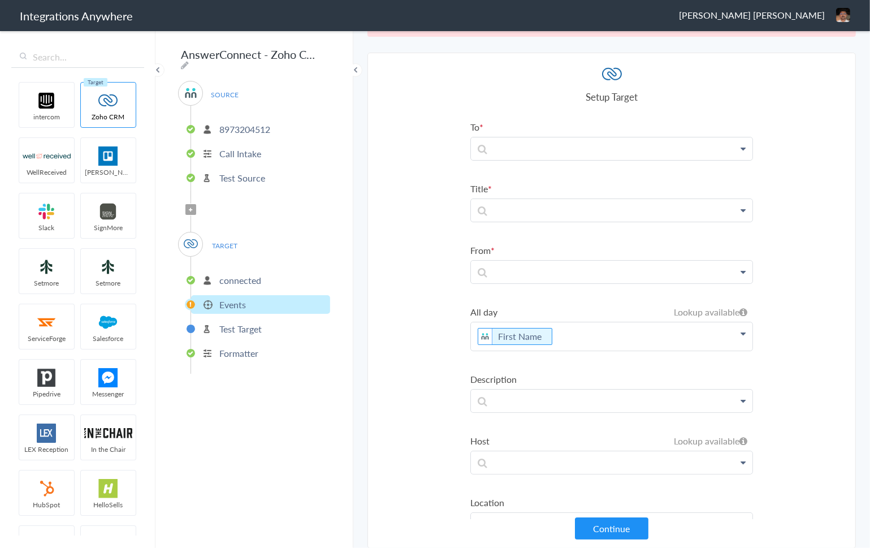  Describe the element at coordinates (46, 156) in the screenshot. I see `img: wr-logo.svg` at that location.